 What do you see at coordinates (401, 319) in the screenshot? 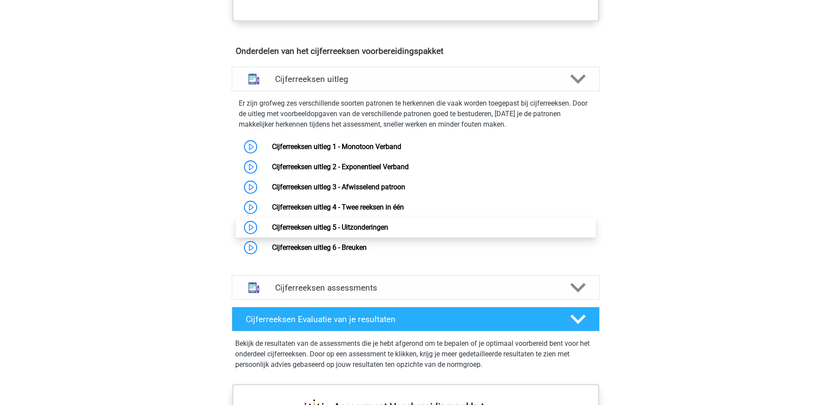
I see `h4: Cijferreeksen Evaluatie van je resultaten` at bounding box center [401, 319].